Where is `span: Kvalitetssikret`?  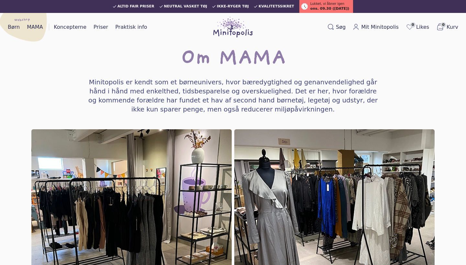 span: Kvalitetssikret is located at coordinates (276, 6).